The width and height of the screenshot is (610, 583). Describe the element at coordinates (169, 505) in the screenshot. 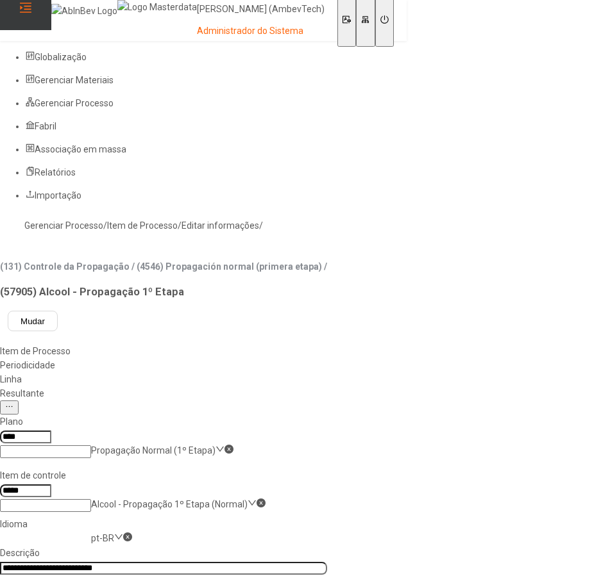

I see `nz-select-item: Alcool - Propagação 1º Etapa (Normal)` at that location.